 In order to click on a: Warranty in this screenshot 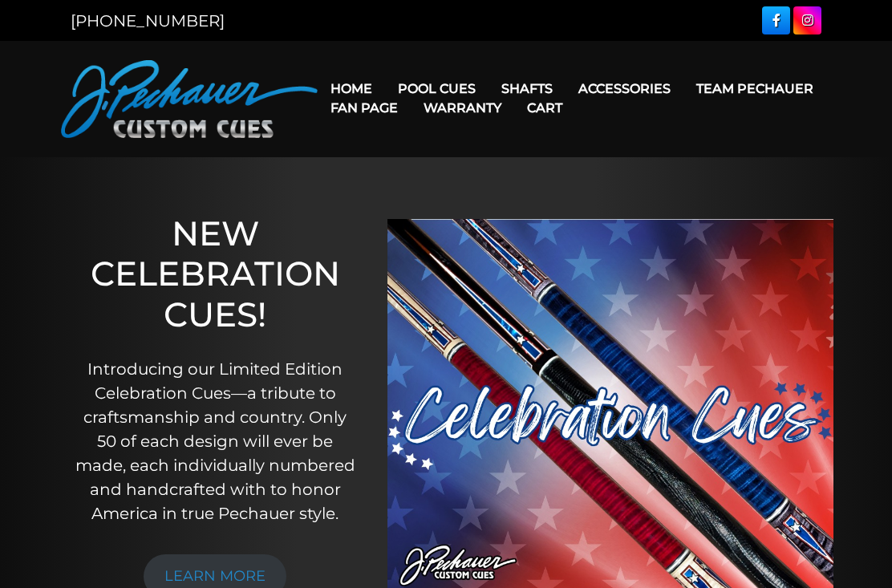, I will do `click(462, 108)`.